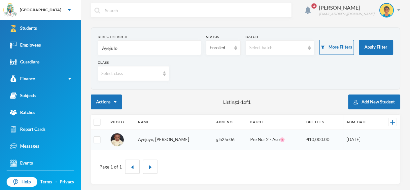 The image size is (410, 190). I want to click on div: Subjects, so click(23, 95).